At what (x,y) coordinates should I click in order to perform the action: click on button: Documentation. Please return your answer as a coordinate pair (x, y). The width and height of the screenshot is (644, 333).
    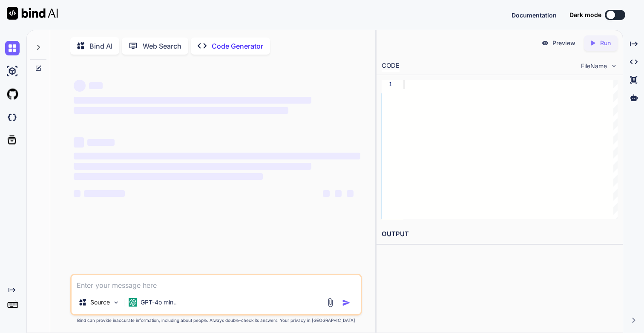
    Looking at the image, I should click on (534, 15).